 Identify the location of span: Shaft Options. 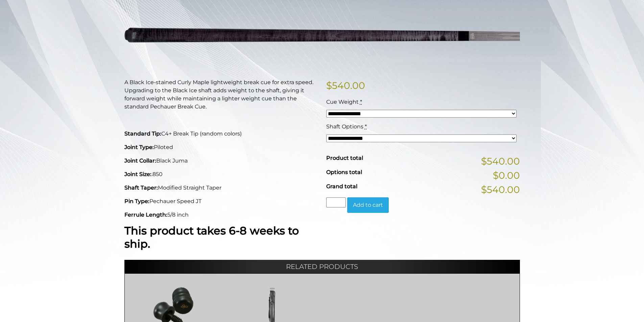
(345, 126).